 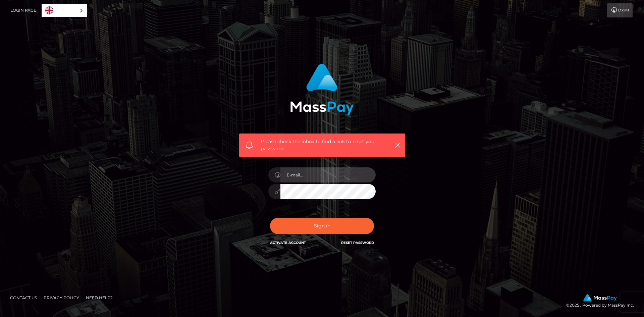 What do you see at coordinates (600, 298) in the screenshot?
I see `img: MassPay` at bounding box center [600, 298].